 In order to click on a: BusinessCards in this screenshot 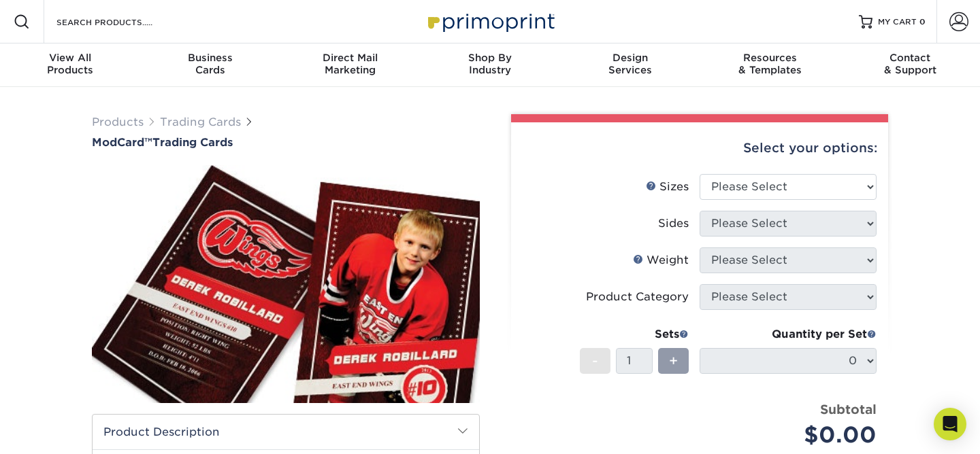, I will do `click(211, 65)`.